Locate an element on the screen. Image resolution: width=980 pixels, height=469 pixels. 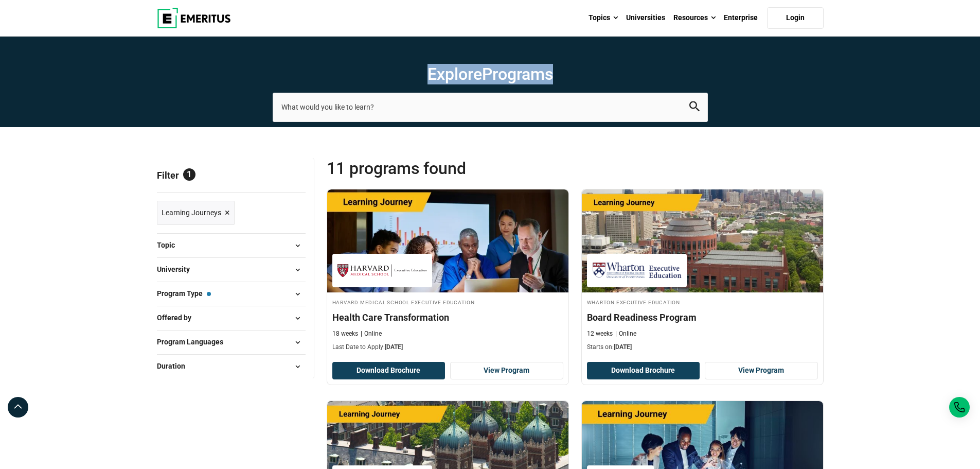
input: search-page is located at coordinates (490, 107).